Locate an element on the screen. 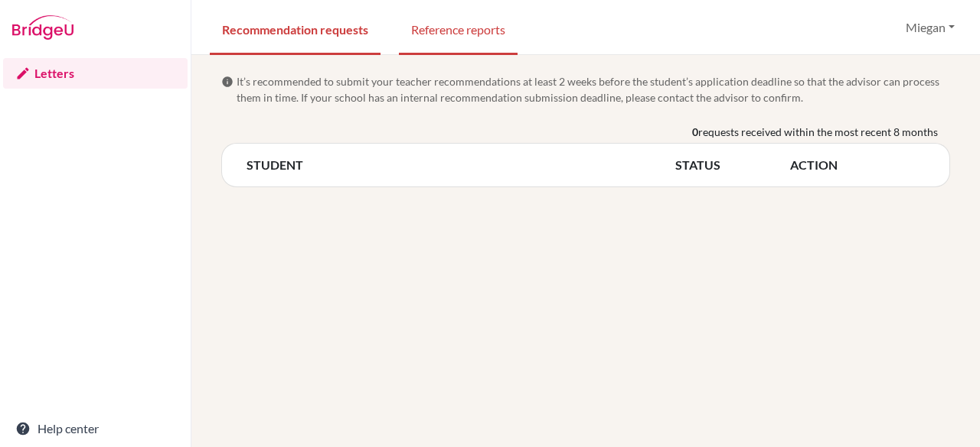  span: It’s recommended to submit your teacher recommendations at least 2 weeks before the student’s app... is located at coordinates (593, 90).